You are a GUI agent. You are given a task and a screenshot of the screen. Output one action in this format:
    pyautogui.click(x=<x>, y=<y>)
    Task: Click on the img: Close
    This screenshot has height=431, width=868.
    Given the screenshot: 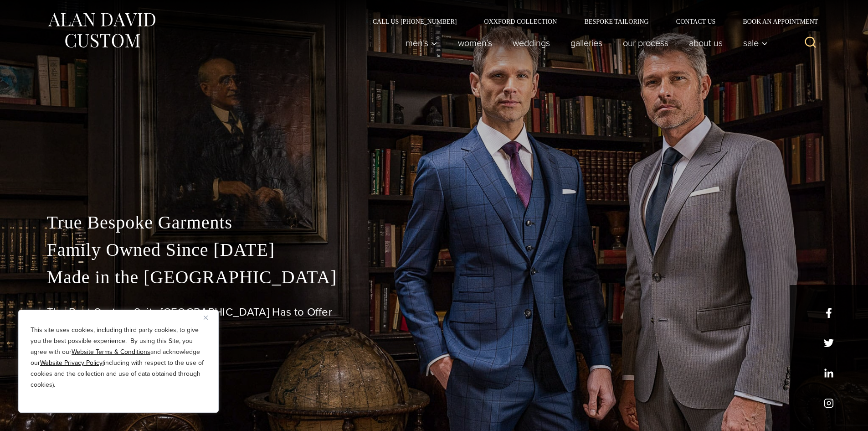 What is the action you would take?
    pyautogui.click(x=206, y=318)
    